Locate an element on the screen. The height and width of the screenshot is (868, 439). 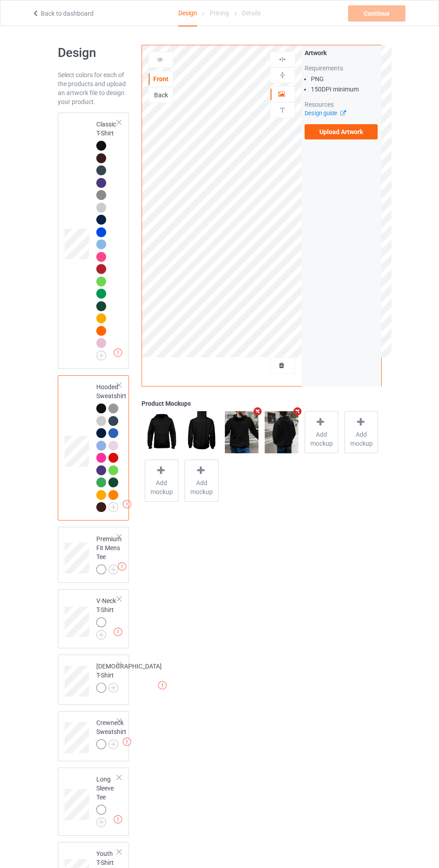
div: Back is located at coordinates (161, 95).